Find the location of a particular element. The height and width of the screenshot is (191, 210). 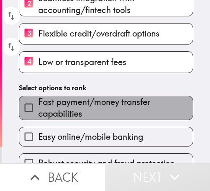

span: Low or transparent fees is located at coordinates (82, 62).